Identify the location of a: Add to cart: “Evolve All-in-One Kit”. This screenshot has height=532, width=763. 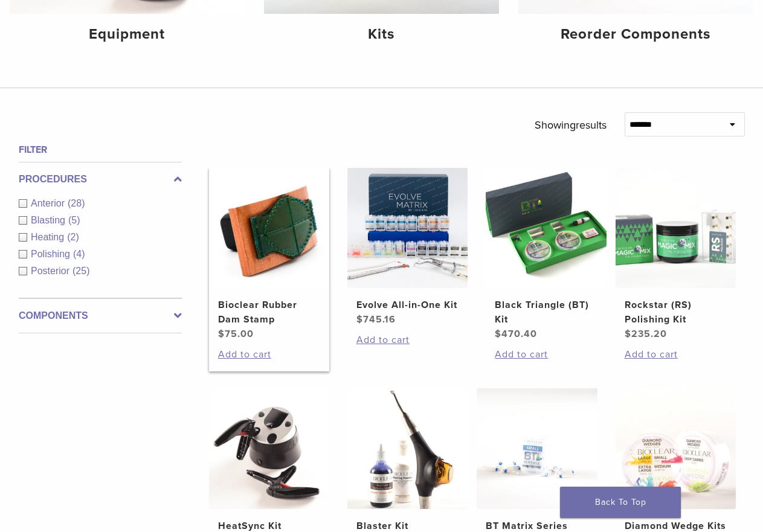
(407, 340).